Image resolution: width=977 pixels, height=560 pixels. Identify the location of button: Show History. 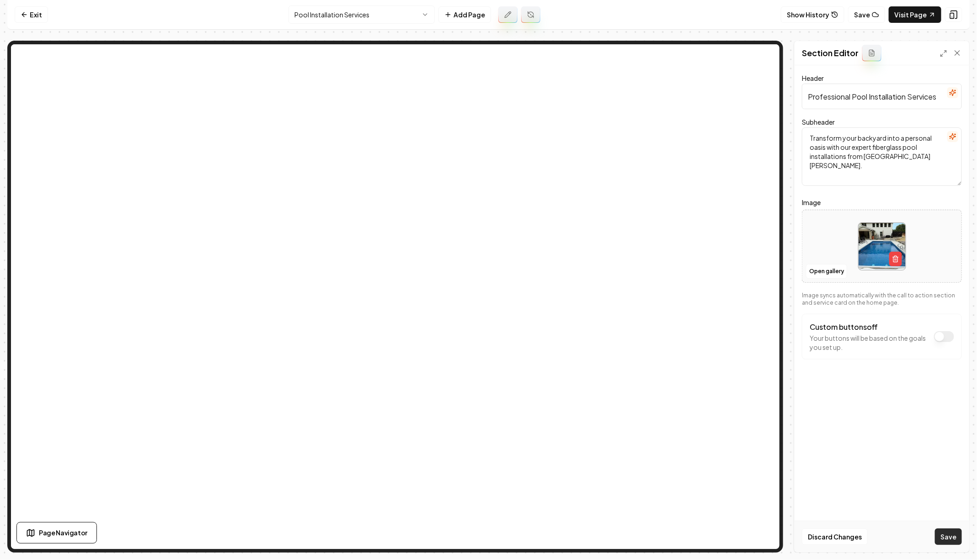
(813, 15).